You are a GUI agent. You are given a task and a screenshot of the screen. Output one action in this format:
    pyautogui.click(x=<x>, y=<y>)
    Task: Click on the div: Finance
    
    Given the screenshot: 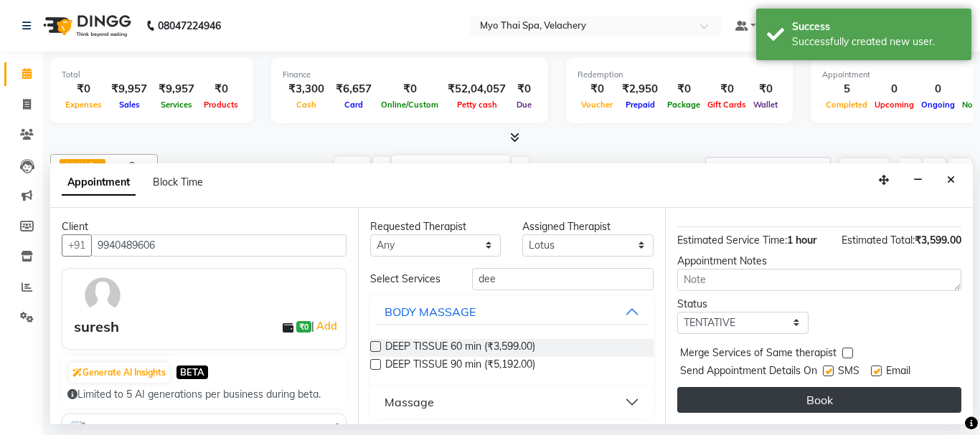 What is the action you would take?
    pyautogui.click(x=410, y=75)
    